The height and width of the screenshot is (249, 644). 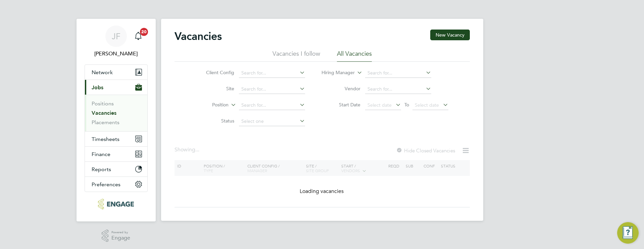 I want to click on li: All Vacancies, so click(x=355, y=56).